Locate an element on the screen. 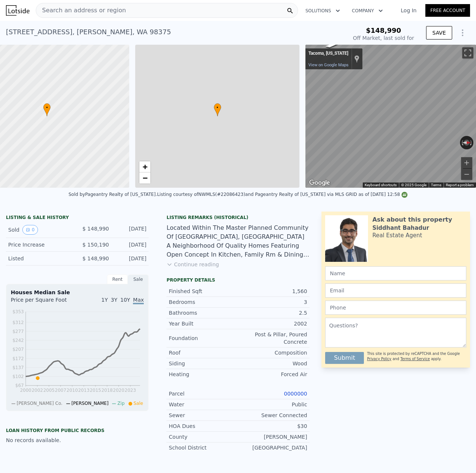 The height and width of the screenshot is (473, 476). div: Public is located at coordinates (272, 404).